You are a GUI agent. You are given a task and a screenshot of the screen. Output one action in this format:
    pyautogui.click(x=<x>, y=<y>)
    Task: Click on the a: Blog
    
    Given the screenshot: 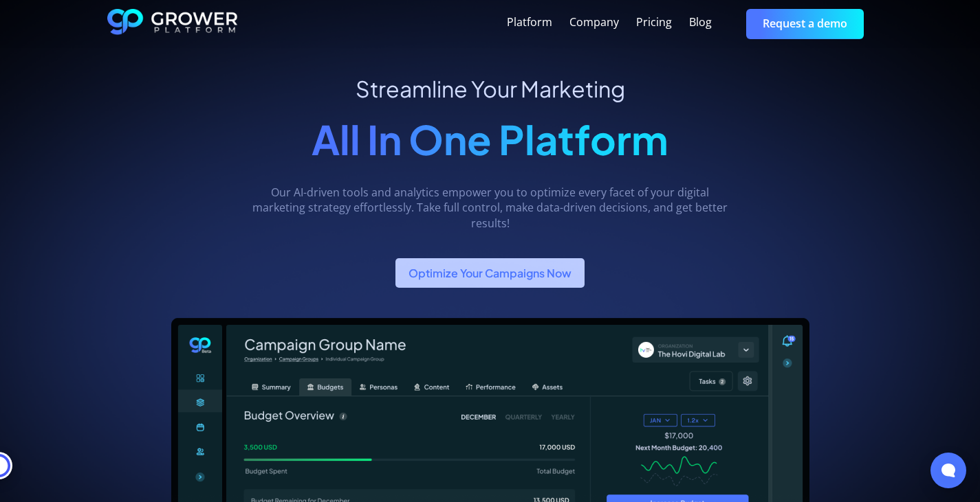 What is the action you would take?
    pyautogui.click(x=700, y=22)
    